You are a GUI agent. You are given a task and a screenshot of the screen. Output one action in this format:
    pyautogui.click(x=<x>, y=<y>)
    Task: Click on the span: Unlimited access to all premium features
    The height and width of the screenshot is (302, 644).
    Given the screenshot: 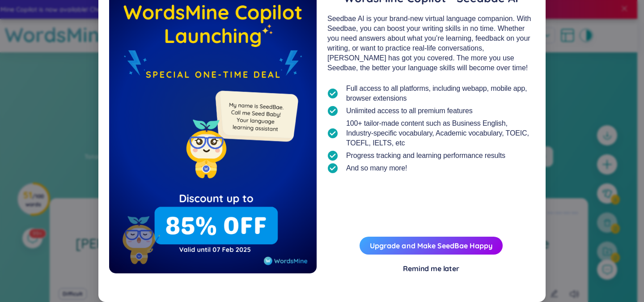 What is the action you would take?
    pyautogui.click(x=409, y=111)
    